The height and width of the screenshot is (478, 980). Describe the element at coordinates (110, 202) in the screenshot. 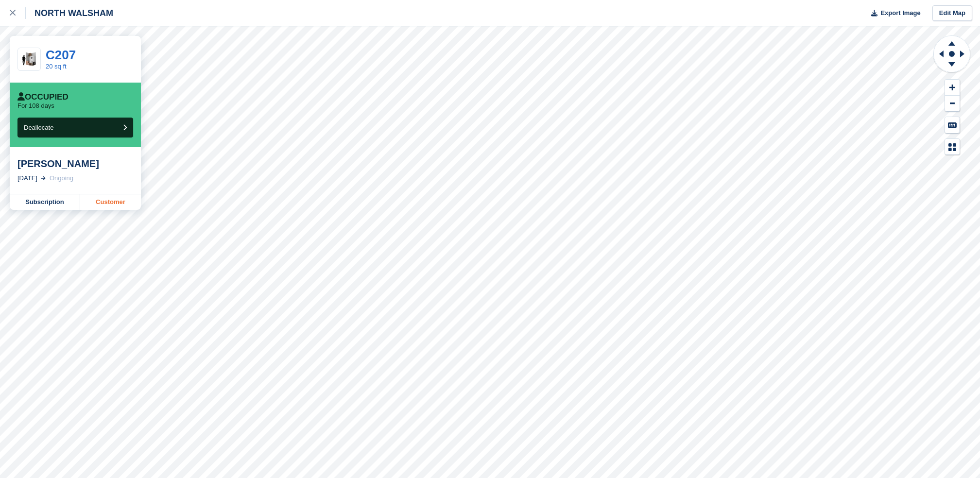

I see `a: Customer` at that location.